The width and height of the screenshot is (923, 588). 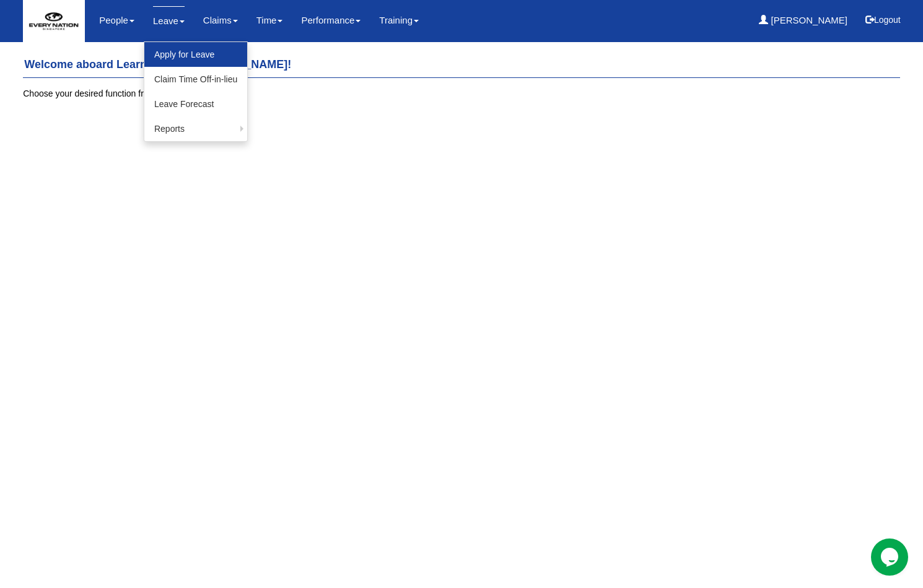 I want to click on a: Reports, so click(x=196, y=129).